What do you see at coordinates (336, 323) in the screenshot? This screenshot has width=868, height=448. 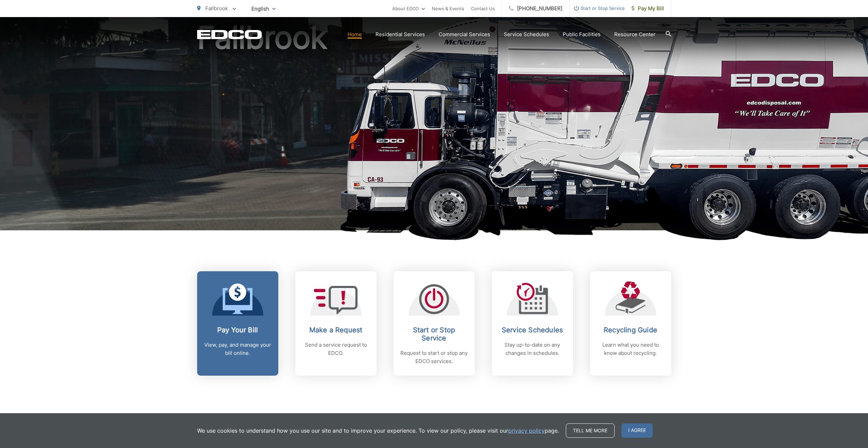 I see `a: Make a Request Send a service request to EDCO.` at bounding box center [336, 323].